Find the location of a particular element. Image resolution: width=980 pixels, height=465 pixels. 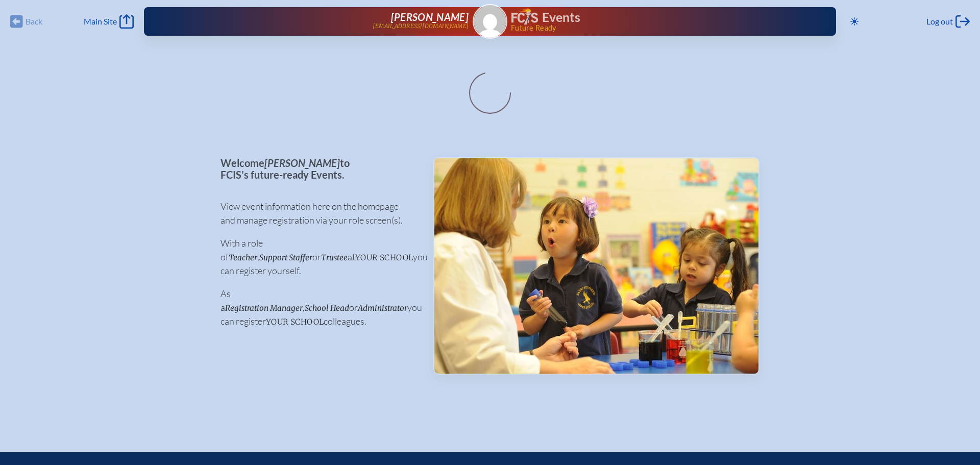

p: As a , or you can register colleagues. is located at coordinates (319, 308).